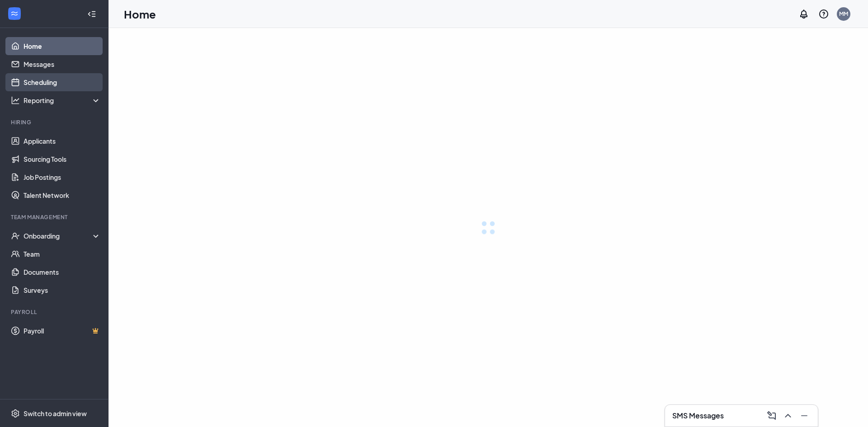  I want to click on svg: WorkstreamLogo, so click(15, 13).